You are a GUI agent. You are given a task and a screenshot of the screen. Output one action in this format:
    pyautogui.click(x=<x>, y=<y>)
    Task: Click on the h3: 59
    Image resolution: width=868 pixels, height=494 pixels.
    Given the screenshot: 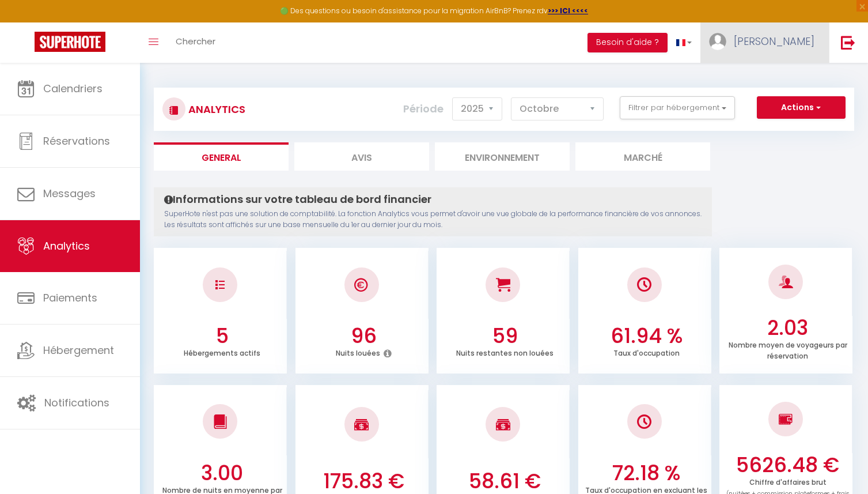 What is the action you would take?
    pyautogui.click(x=505, y=336)
    